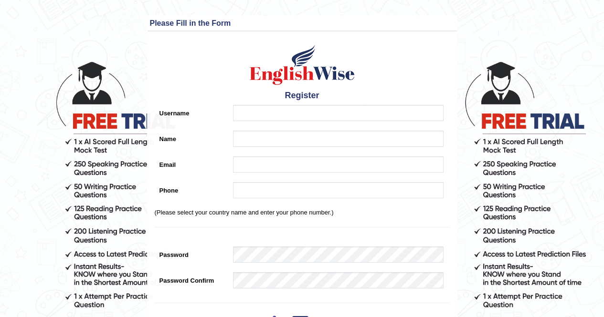 This screenshot has width=604, height=317. I want to click on label: Email, so click(191, 163).